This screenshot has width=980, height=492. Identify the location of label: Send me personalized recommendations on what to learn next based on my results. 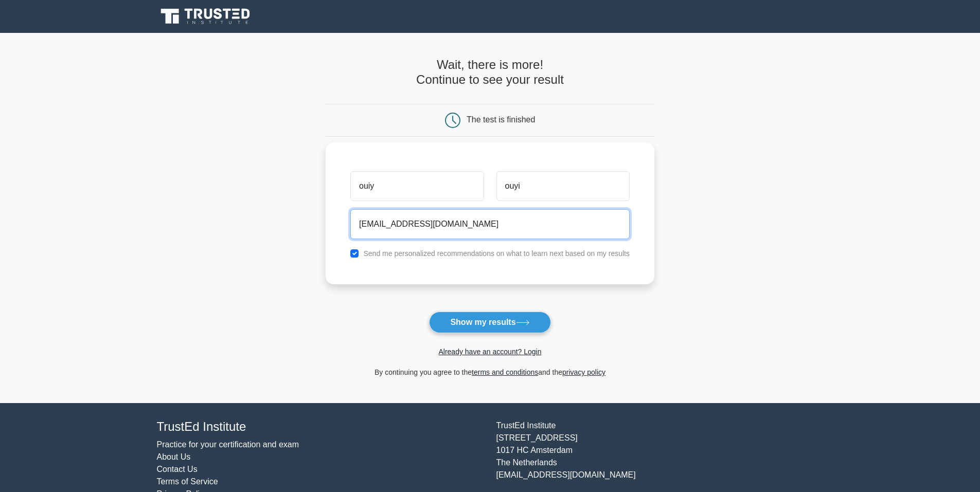
(496, 253).